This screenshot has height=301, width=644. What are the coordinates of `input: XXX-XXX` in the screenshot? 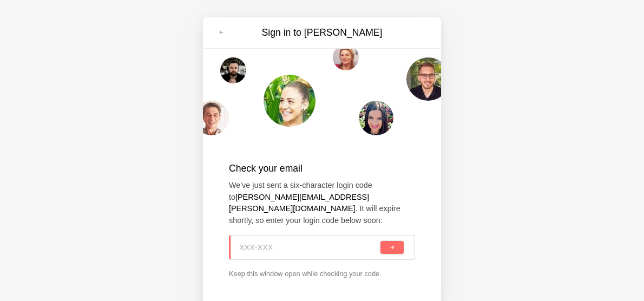 It's located at (309, 247).